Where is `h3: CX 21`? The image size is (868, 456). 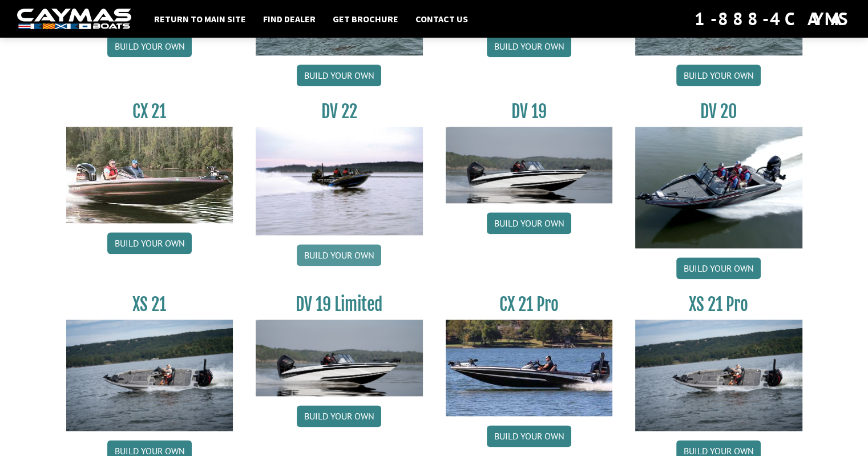
h3: CX 21 is located at coordinates (150, 111).